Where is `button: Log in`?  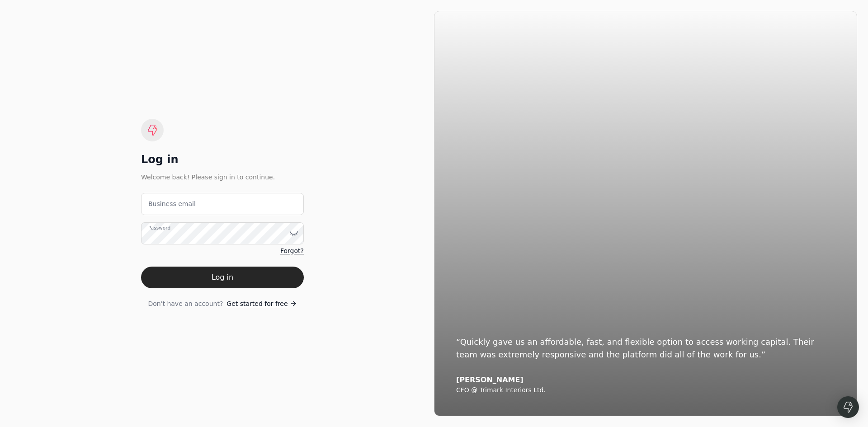
button: Log in is located at coordinates (223, 277).